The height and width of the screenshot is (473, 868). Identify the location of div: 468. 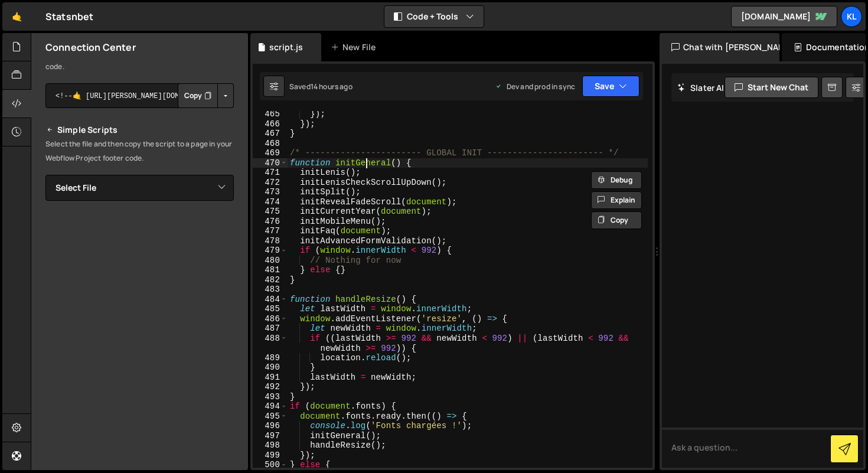
(270, 144).